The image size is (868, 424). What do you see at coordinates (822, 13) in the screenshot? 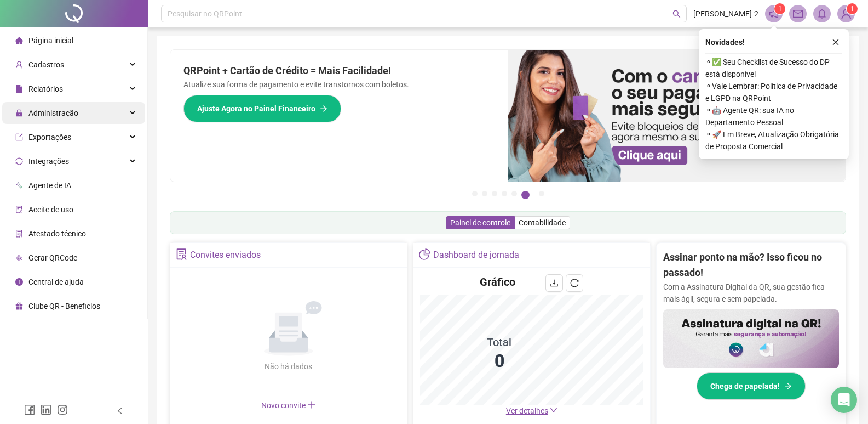
I see `span: bell` at bounding box center [822, 13].